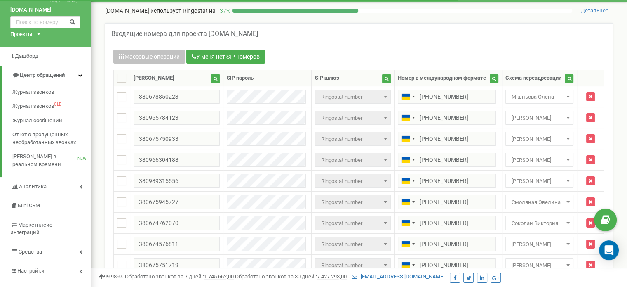 This screenshot has height=287, width=627. I want to click on span: Шевчук Виктория, so click(539, 139).